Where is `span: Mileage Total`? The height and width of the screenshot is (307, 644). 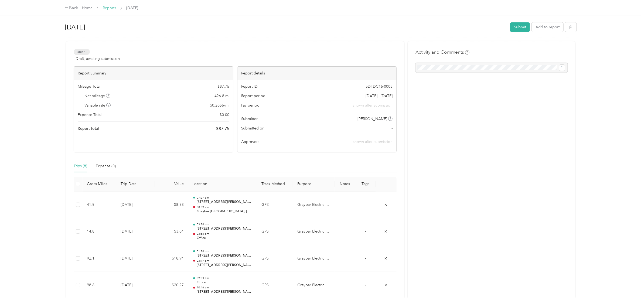
span: Mileage Total is located at coordinates (89, 86).